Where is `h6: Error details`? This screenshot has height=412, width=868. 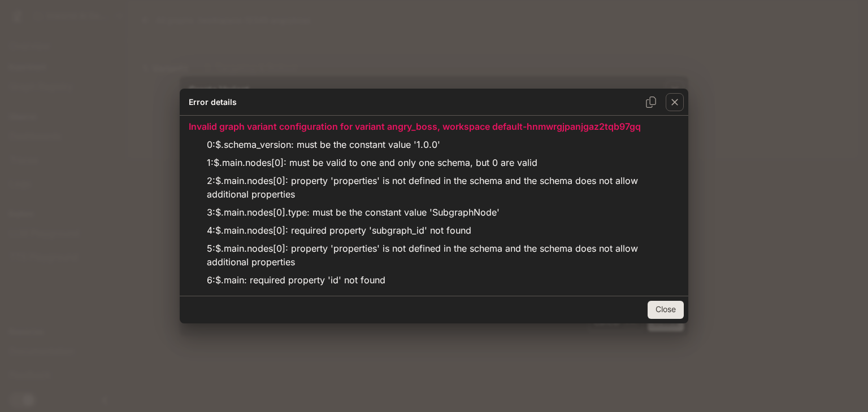
h6: Error details is located at coordinates (213, 102).